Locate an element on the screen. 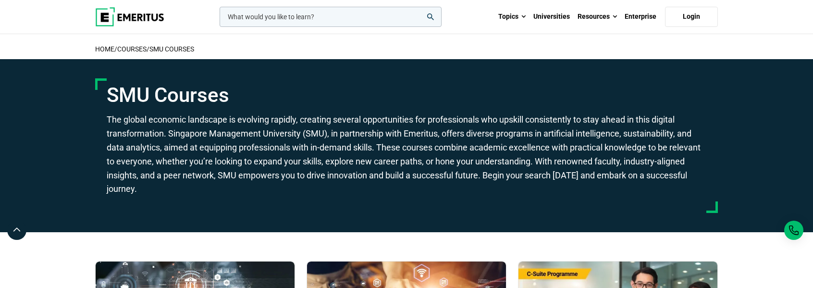 The image size is (813, 288). h1: SMU Courses is located at coordinates (406, 95).